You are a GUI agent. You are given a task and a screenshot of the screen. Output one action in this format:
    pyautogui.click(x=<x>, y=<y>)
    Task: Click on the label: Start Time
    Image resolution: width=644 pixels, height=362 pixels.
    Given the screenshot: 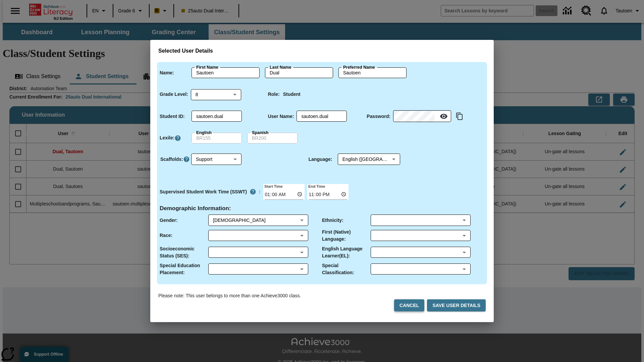 What is the action you would take?
    pyautogui.click(x=273, y=186)
    